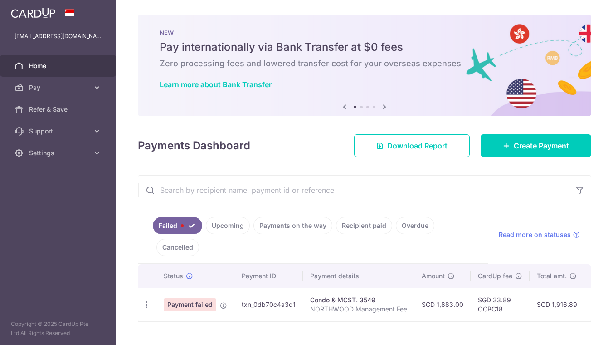  Describe the element at coordinates (359, 300) in the screenshot. I see `div: Condo & MCST. 3549` at that location.